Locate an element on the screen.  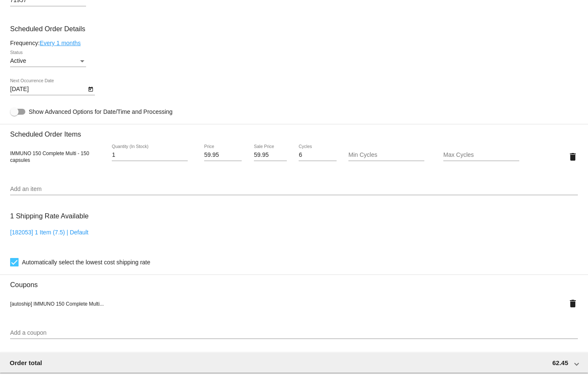
div: Frequency: is located at coordinates (294, 43).